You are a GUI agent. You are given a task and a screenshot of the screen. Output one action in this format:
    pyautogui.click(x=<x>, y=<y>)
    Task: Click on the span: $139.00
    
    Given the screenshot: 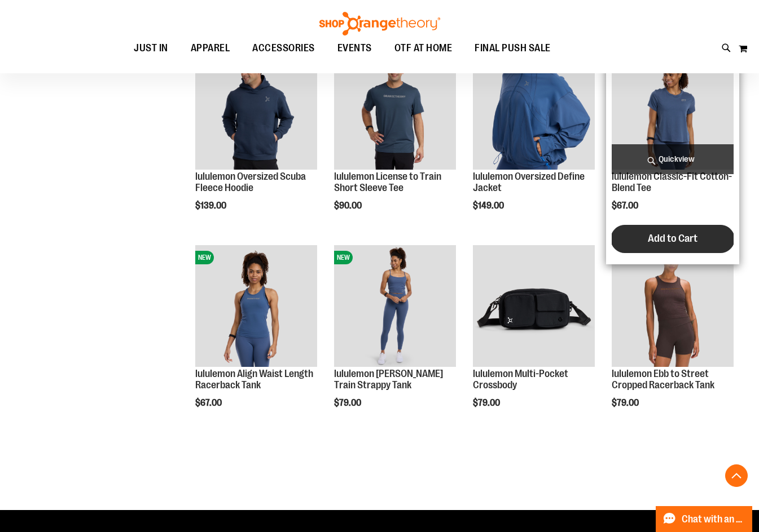 What is the action you would take?
    pyautogui.click(x=212, y=206)
    